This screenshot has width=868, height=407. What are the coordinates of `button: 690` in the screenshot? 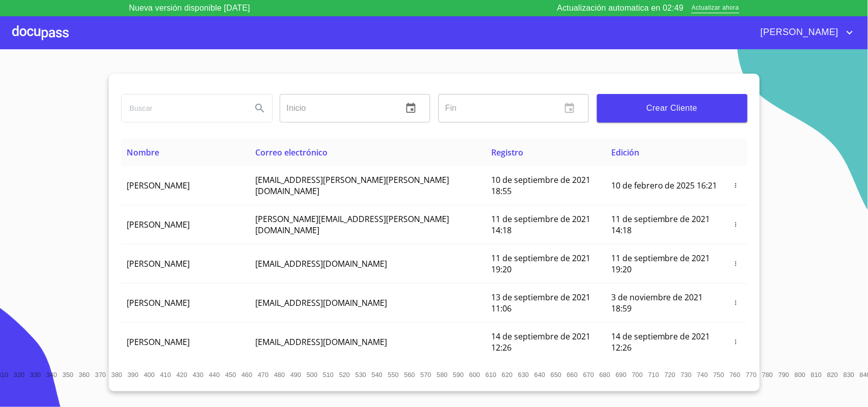 It's located at (622, 375).